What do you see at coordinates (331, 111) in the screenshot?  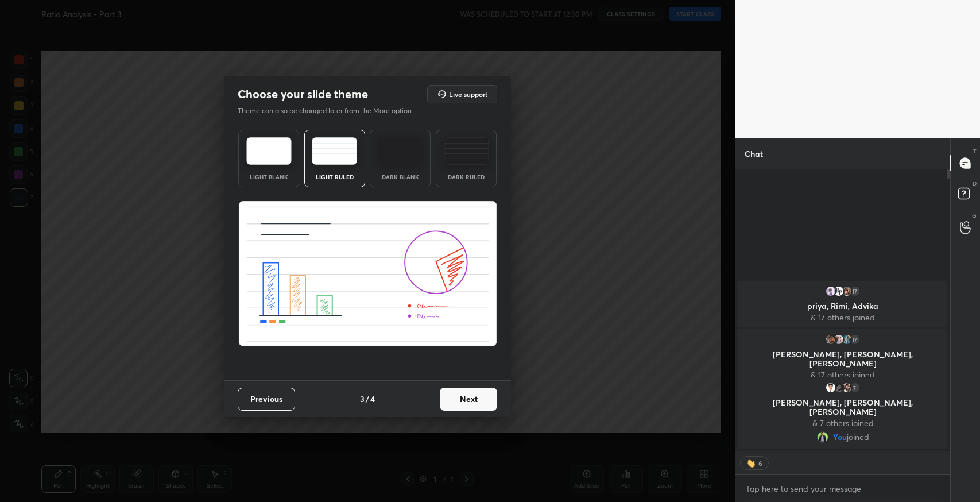 I see `p: Theme can also be changed later from the More option` at bounding box center [331, 111].